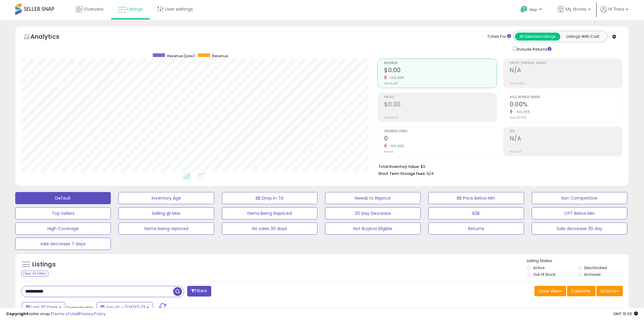  What do you see at coordinates (43, 307) in the screenshot?
I see `button: Last 30 Days` at bounding box center [43, 307].